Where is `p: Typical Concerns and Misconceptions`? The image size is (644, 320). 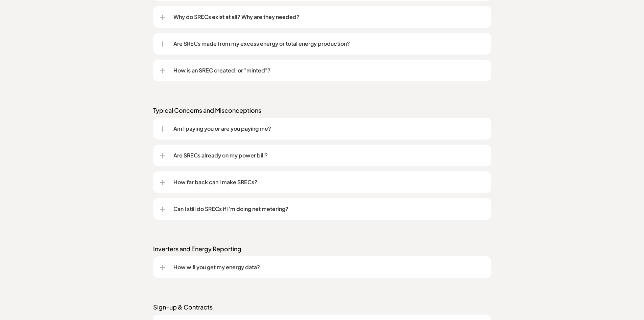 p: Typical Concerns and Misconceptions is located at coordinates (322, 110).